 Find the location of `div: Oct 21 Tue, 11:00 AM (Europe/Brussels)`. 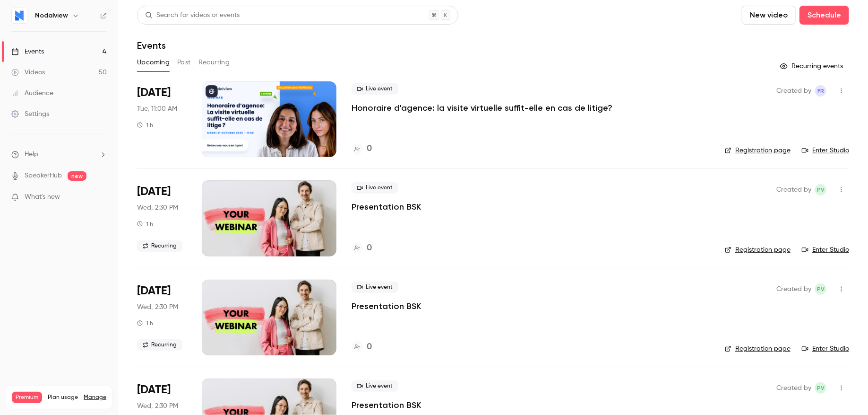

div: Oct 21 Tue, 11:00 AM (Europe/Brussels) is located at coordinates (162, 119).